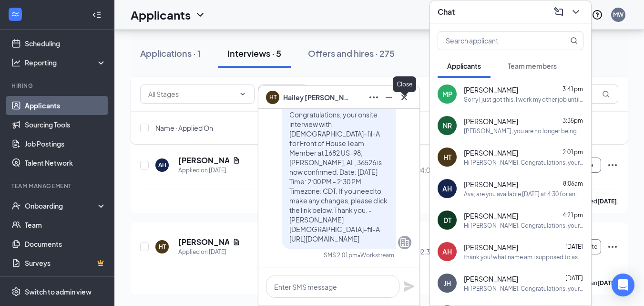 The image size is (644, 306). What do you see at coordinates (191, 94) in the screenshot?
I see `input: All Stages` at bounding box center [191, 94].